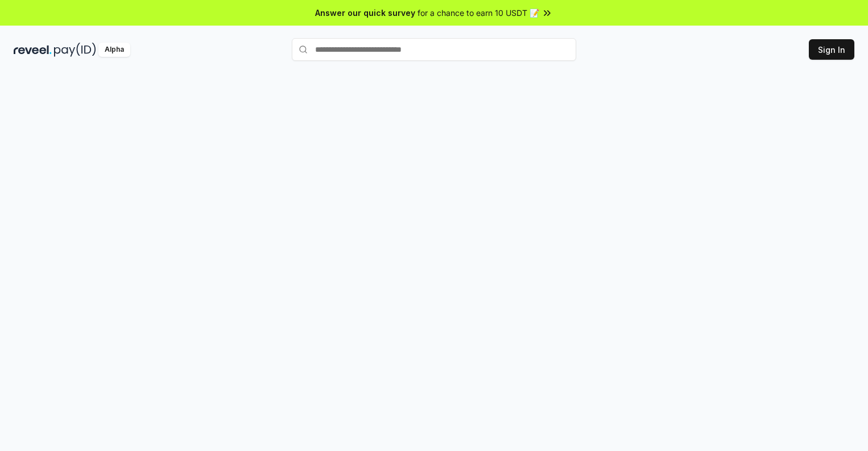  I want to click on img: reveel_dark, so click(33, 50).